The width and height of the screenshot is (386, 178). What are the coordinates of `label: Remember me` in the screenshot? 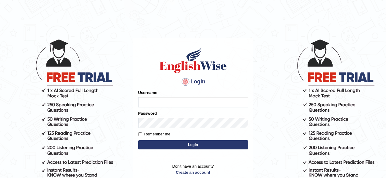 It's located at (154, 135).